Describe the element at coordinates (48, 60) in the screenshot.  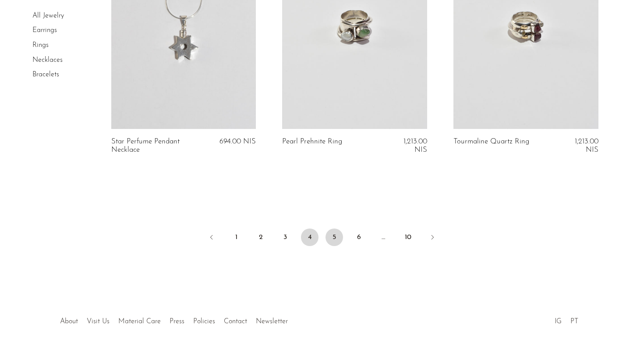
I see `a: Necklaces` at that location.